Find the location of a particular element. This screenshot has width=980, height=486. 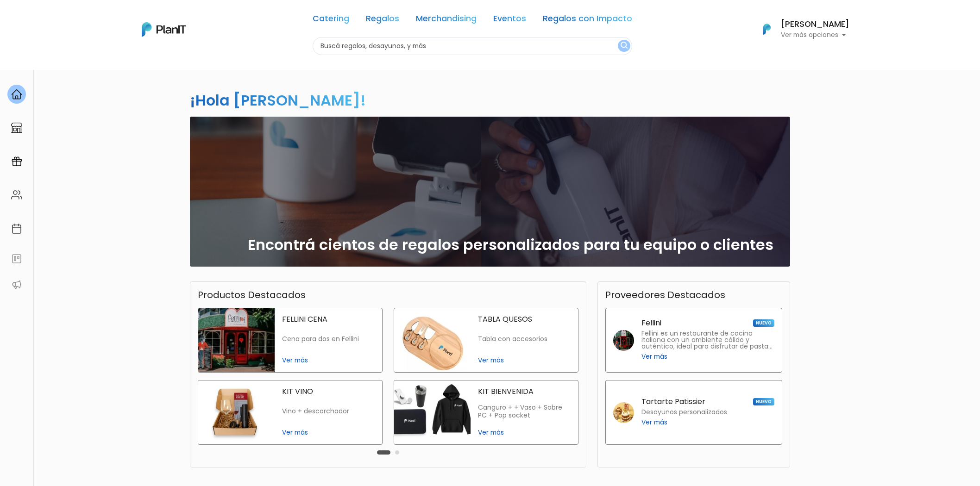

input: Buscá regalos, desayunos, y más is located at coordinates (472, 46).